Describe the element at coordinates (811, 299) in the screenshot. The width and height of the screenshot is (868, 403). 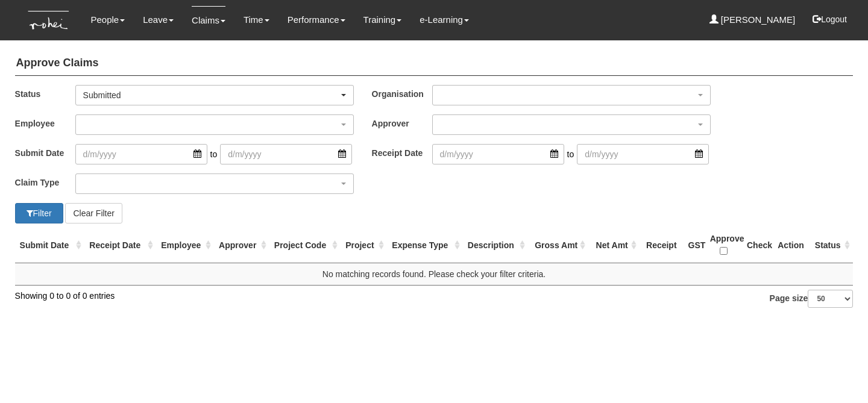
I see `label: Page size` at that location.